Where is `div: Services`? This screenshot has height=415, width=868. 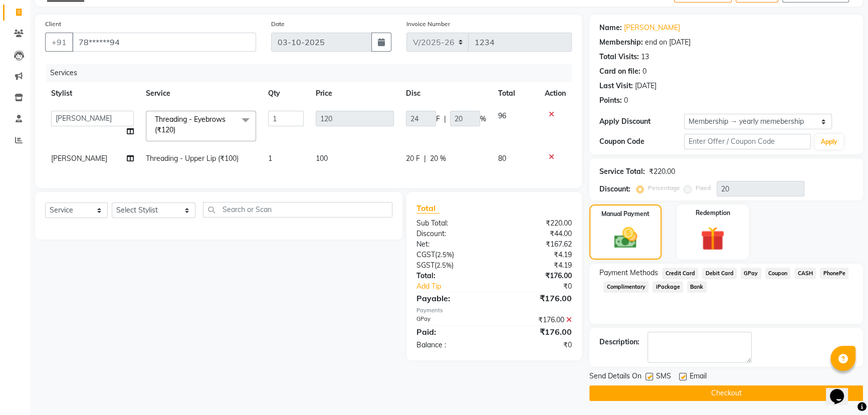 div: Services is located at coordinates (313, 73).